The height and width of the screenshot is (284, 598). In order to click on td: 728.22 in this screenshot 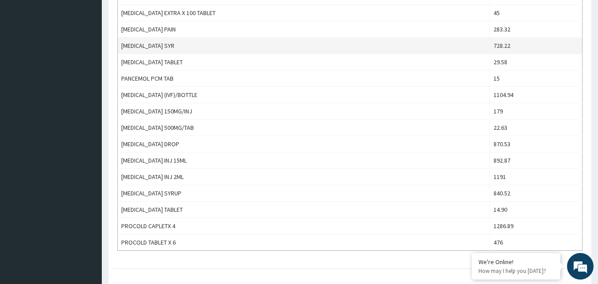, I will do `click(536, 46)`.